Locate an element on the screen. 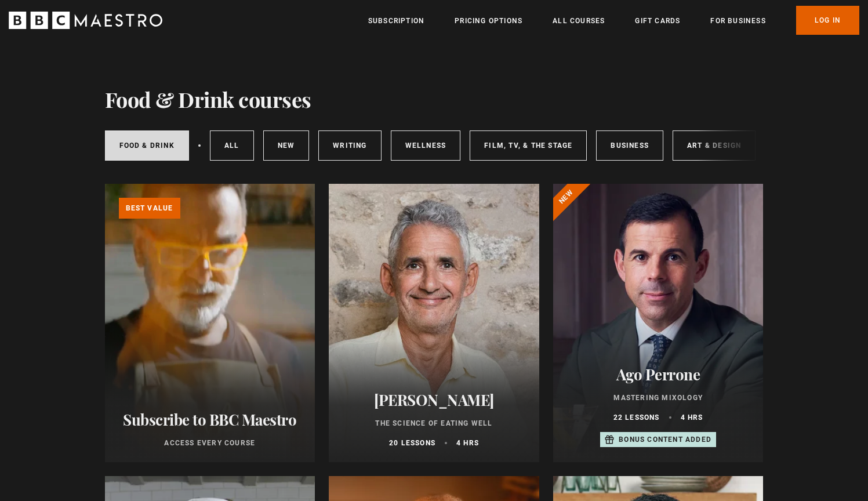  a: Log In is located at coordinates (827, 20).